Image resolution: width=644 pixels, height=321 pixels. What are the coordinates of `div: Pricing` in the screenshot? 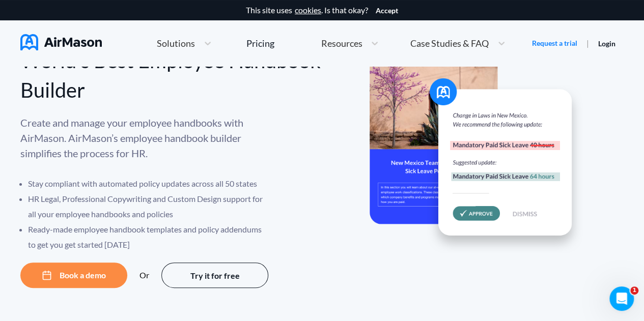 It's located at (260, 43).